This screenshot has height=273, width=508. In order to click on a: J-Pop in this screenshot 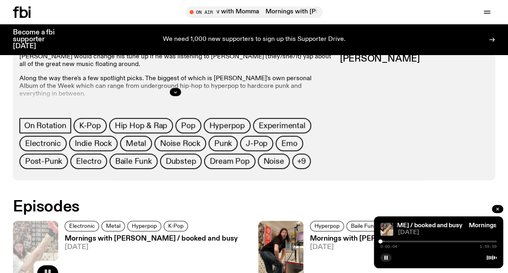, I will do `click(257, 143)`.